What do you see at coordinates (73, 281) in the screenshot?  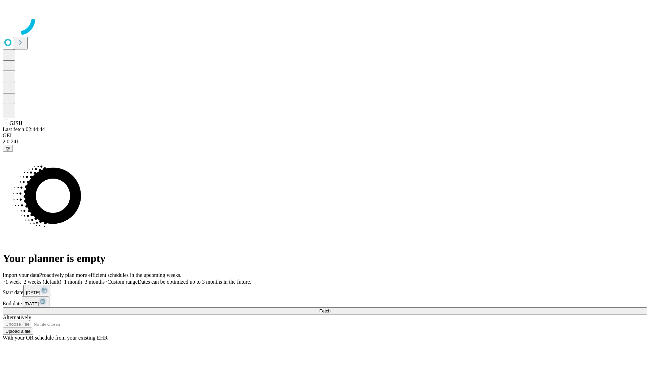 I see `span: 1 month` at bounding box center [73, 281].